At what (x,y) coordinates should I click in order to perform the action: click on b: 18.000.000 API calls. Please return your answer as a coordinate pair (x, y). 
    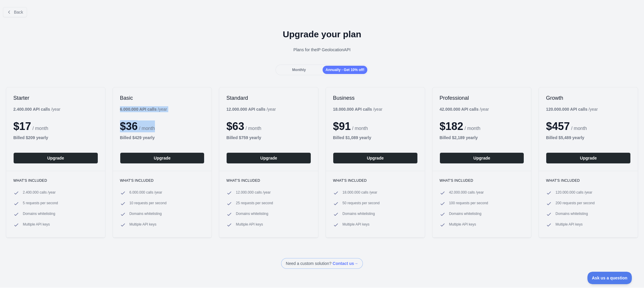
    Looking at the image, I should click on (352, 109).